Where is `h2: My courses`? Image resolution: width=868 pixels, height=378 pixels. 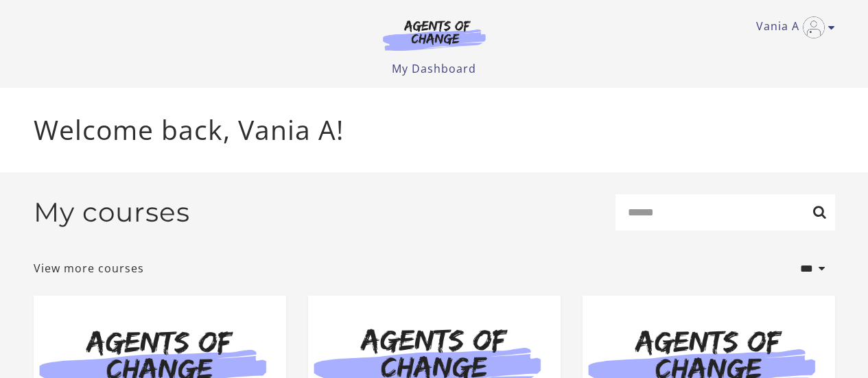 h2: My courses is located at coordinates (112, 212).